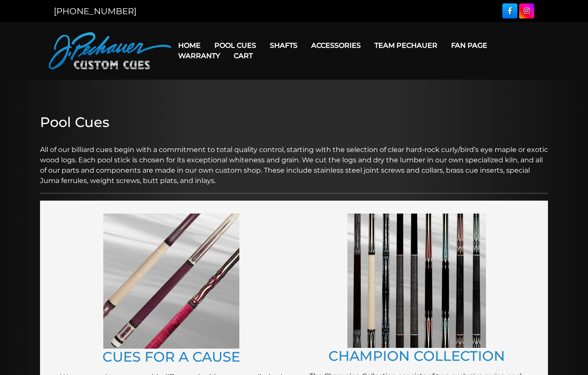 The image size is (588, 375). I want to click on a: Team Pechauer, so click(406, 45).